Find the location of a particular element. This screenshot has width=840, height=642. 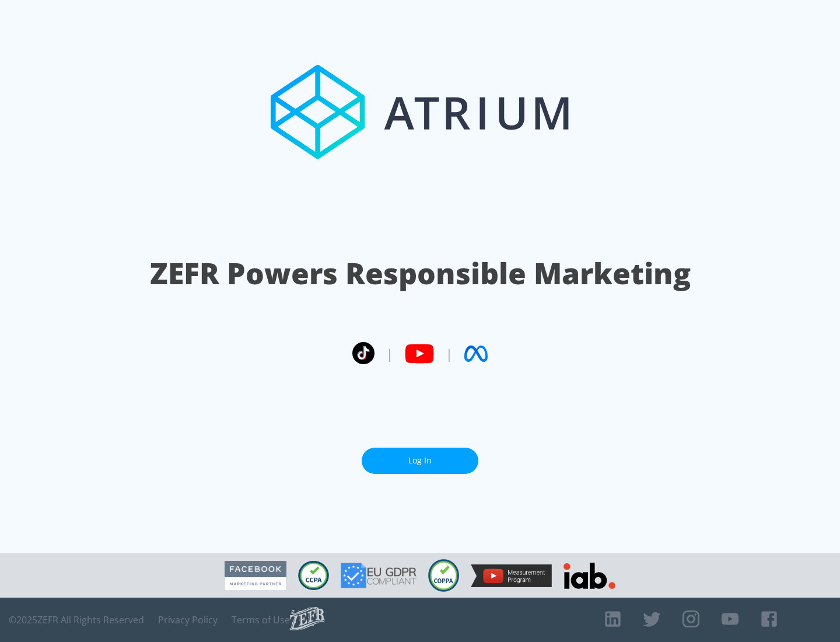

h1: ZEFR Powers Responsible Marketing is located at coordinates (420, 273).